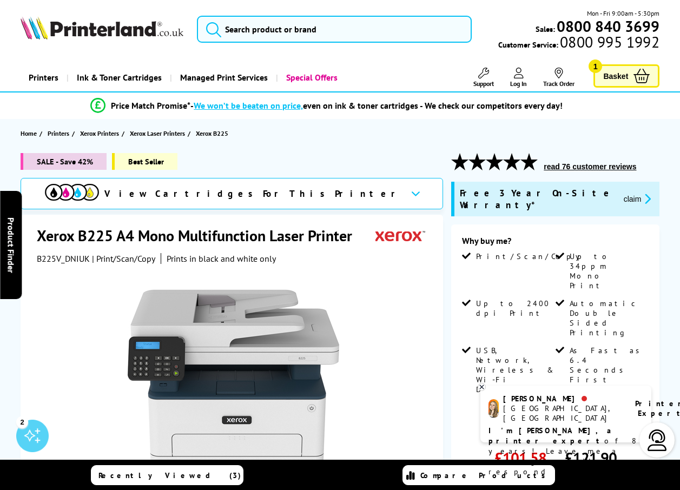  What do you see at coordinates (102, 28) in the screenshot?
I see `img: Printerland Logo` at bounding box center [102, 28].